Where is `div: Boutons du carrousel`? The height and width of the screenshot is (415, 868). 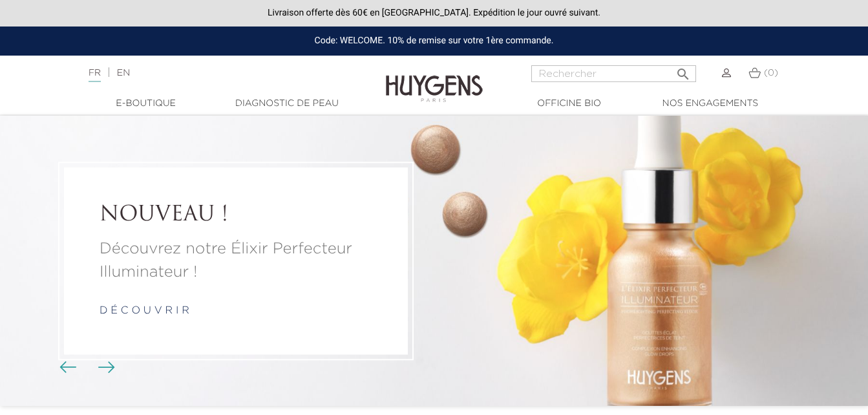 div: Boutons du carrousel is located at coordinates (85, 368).